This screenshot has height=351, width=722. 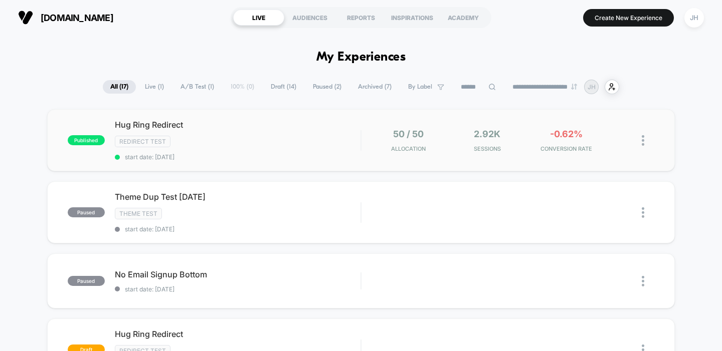 What do you see at coordinates (197, 87) in the screenshot?
I see `span: A/B Test ( 1 )` at bounding box center [197, 87].